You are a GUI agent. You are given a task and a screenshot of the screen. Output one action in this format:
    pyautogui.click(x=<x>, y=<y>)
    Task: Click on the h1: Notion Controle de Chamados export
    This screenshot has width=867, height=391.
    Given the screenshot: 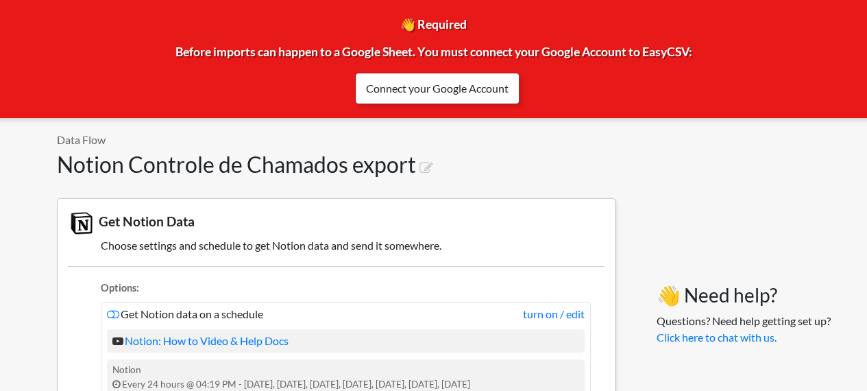 What is the action you would take?
    pyautogui.click(x=336, y=165)
    